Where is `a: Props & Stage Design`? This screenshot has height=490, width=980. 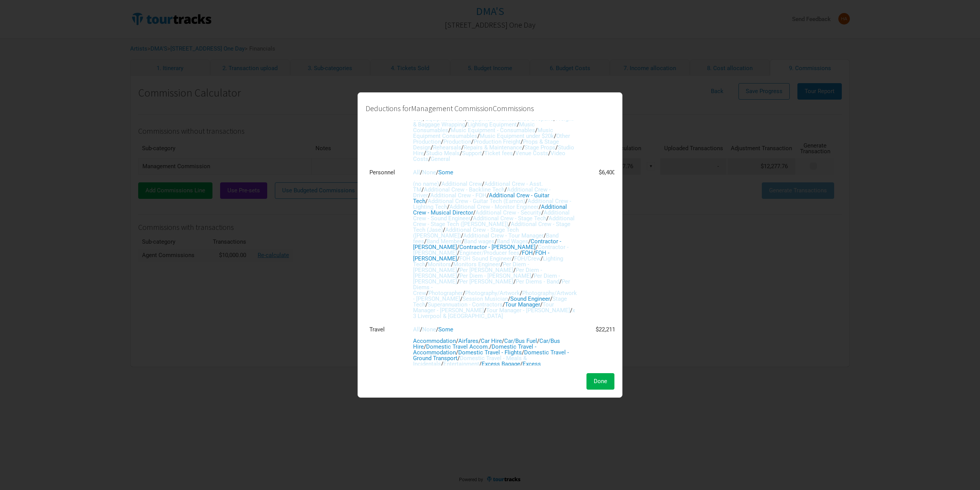
a: Props & Stage Design is located at coordinates (486, 144).